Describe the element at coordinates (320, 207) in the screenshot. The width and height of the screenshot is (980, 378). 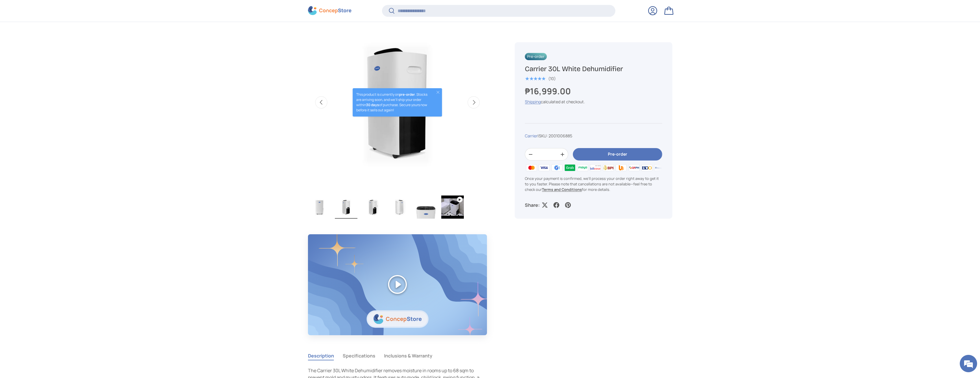
I see `img: carrier-dehumidifier-30-liter-full-view-concepstore` at that location.